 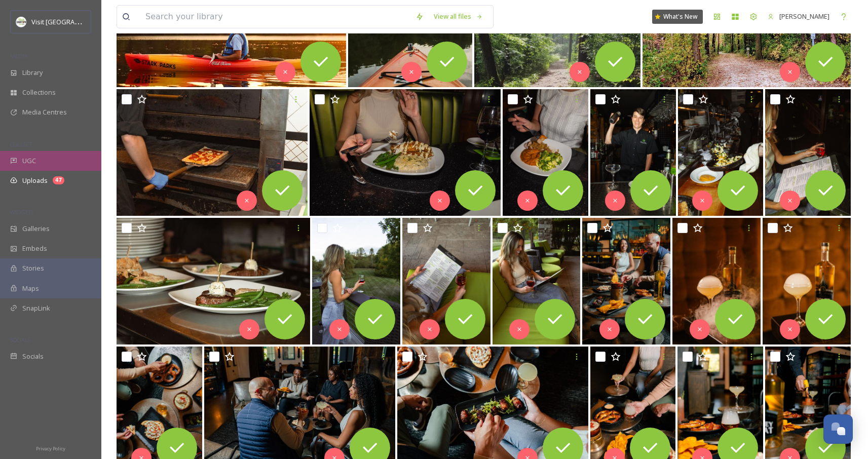 What do you see at coordinates (275, 17) in the screenshot?
I see `input: Search your library` at bounding box center [275, 17].